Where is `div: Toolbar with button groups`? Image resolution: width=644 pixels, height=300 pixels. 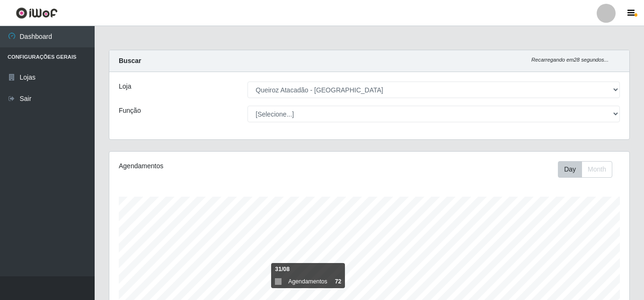 div: Toolbar with button groups is located at coordinates (589, 169).